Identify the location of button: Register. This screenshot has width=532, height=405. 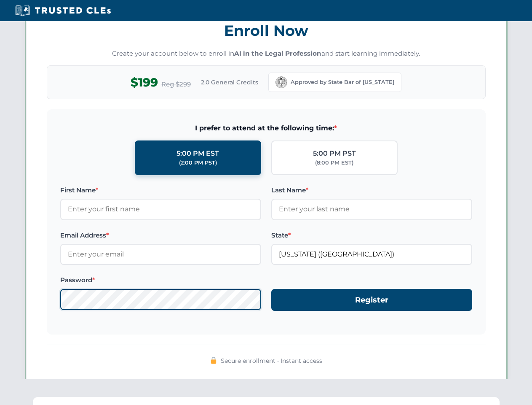
(371, 300).